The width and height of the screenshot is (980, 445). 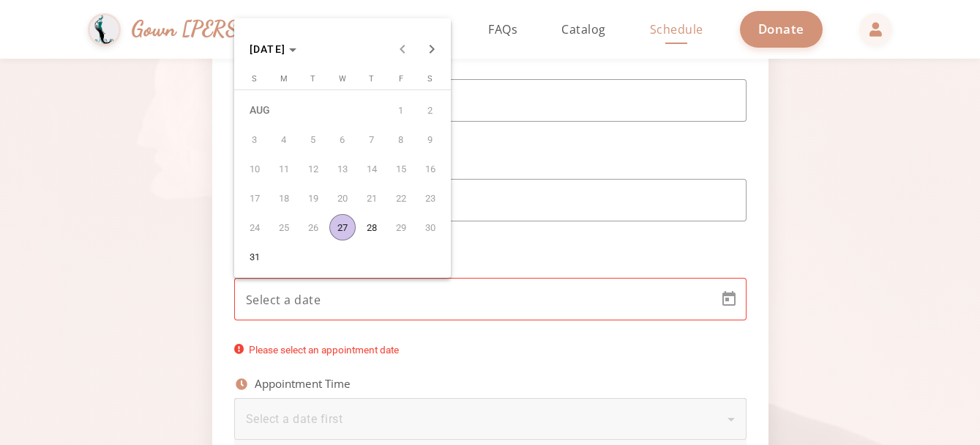 I want to click on span: 11, so click(x=284, y=168).